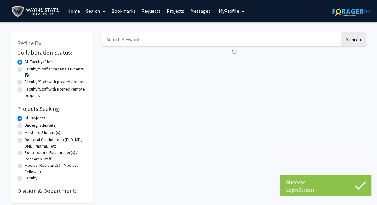 The image size is (377, 205). I want to click on img: Wayne State University Logo, so click(36, 12).